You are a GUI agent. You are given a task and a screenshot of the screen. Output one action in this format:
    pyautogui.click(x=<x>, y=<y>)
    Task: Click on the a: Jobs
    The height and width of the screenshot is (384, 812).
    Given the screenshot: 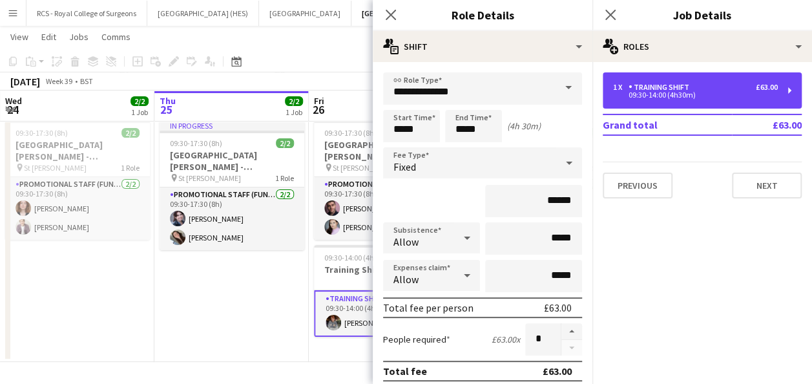 What is the action you would take?
    pyautogui.click(x=79, y=37)
    